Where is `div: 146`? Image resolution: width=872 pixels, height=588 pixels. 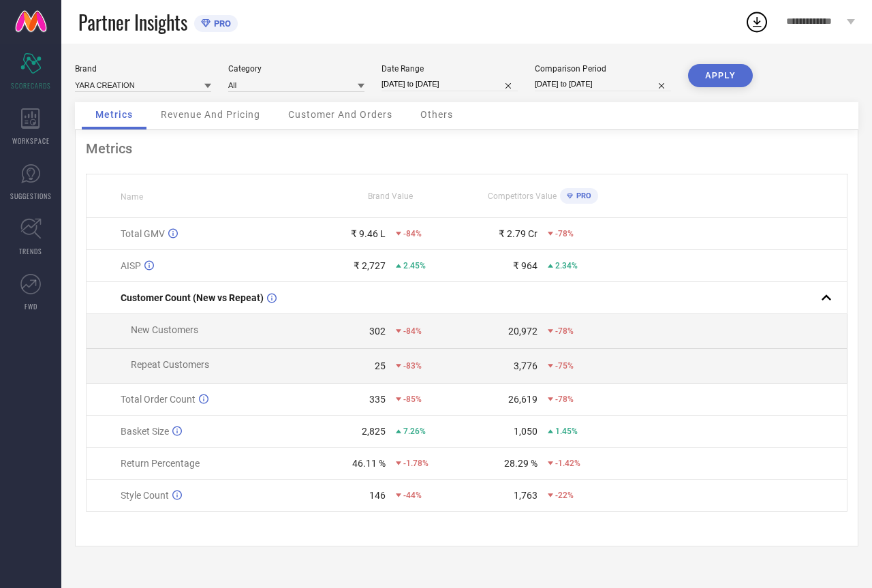
div: 146 is located at coordinates (377, 496).